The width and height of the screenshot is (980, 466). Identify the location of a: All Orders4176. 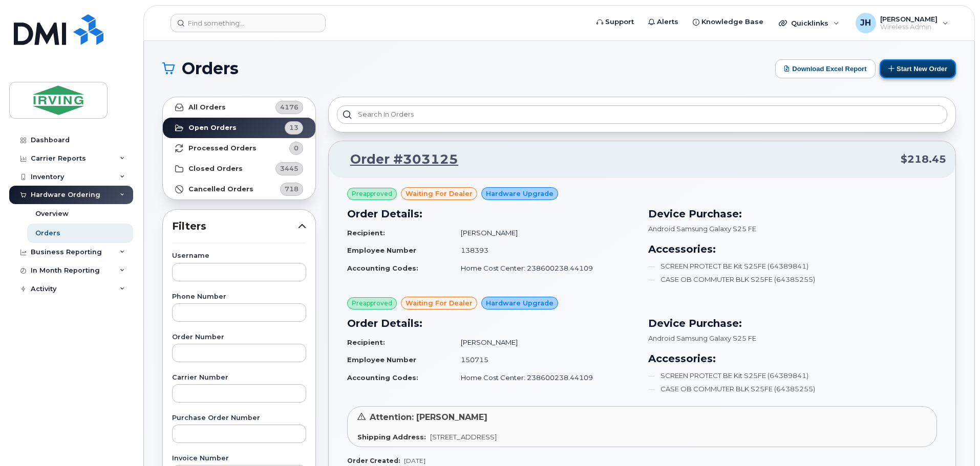
(239, 107).